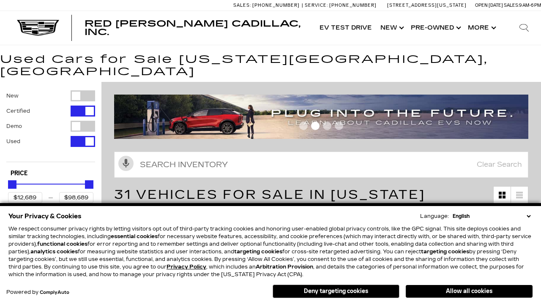  What do you see at coordinates (13, 142) in the screenshot?
I see `label: Used` at bounding box center [13, 142].